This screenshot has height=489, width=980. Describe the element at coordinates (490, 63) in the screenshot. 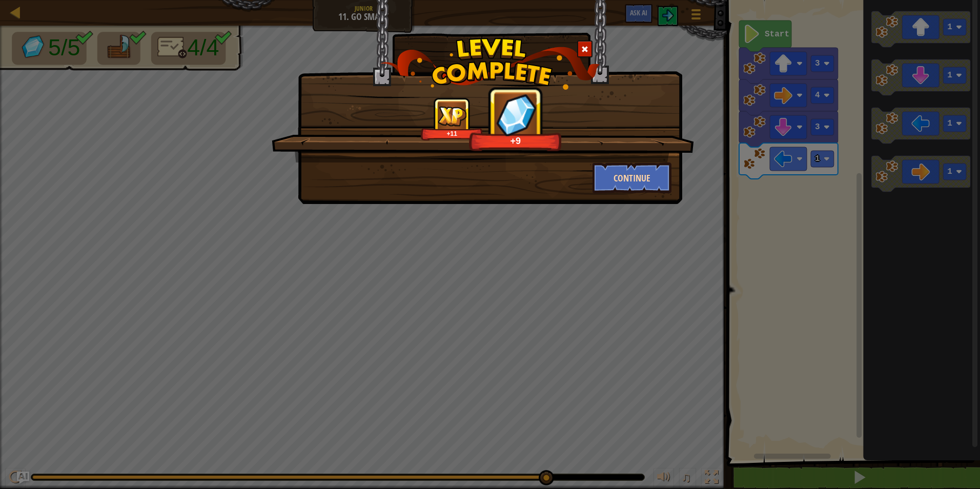

I see `img: level_complete.png` at that location.